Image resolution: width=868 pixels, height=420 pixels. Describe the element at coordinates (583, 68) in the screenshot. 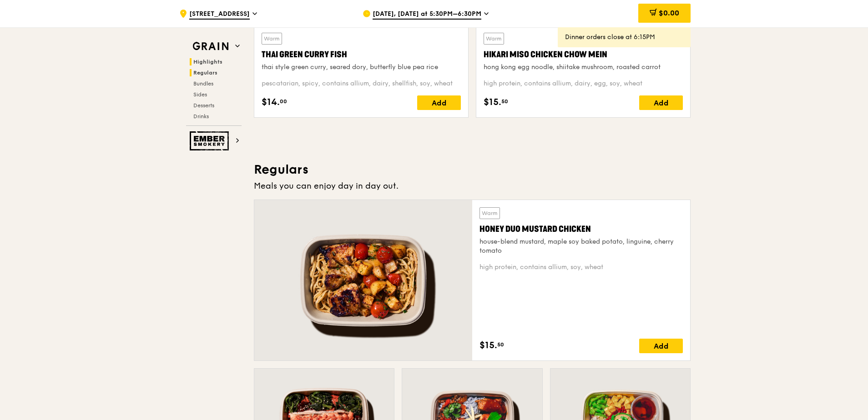

I see `div: hong kong egg noodle, shiitake mushroom, roasted carrot` at that location.